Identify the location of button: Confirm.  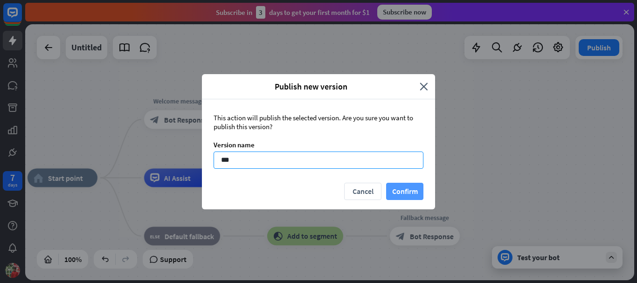
(405, 191).